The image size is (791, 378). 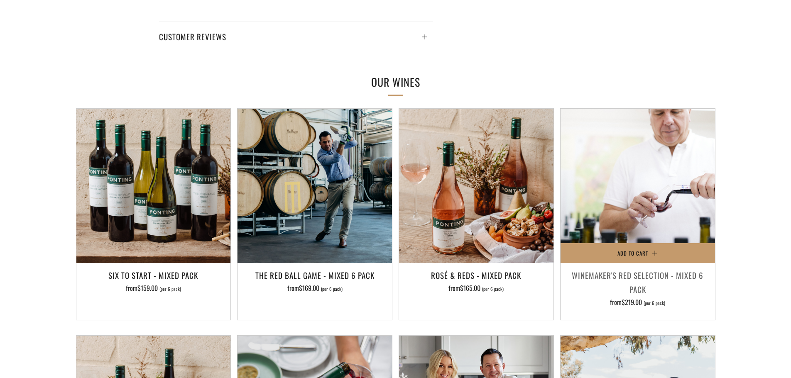 What do you see at coordinates (296, 37) in the screenshot?
I see `h4: Customer Reviews` at bounding box center [296, 37].